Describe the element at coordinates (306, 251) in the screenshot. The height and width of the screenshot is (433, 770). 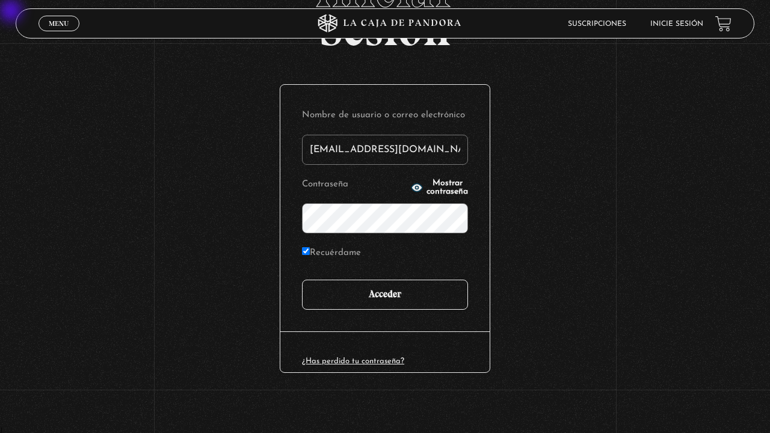
I see `input: Recuérdame` at that location.